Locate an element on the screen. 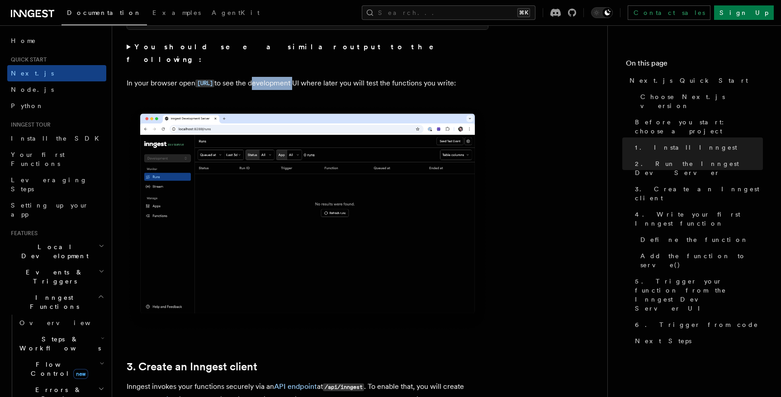  span: Home is located at coordinates (24, 41).